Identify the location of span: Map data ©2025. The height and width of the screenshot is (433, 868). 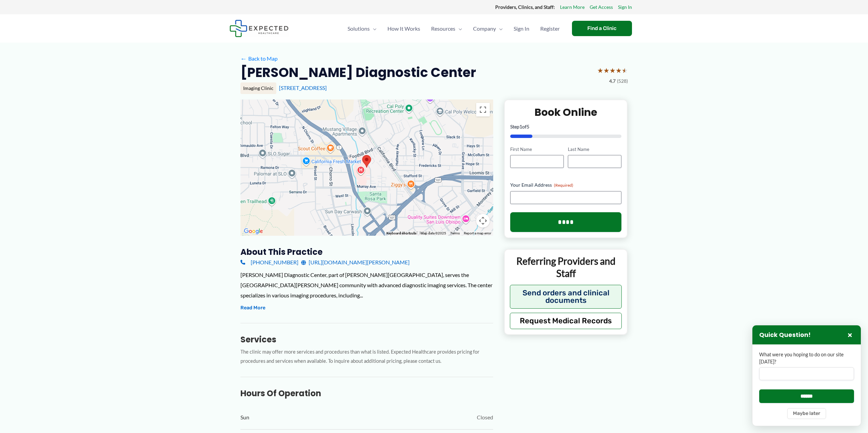
(433, 233).